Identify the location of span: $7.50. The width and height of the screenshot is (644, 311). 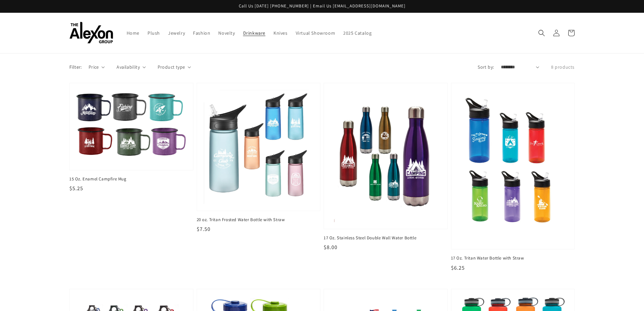
(203, 229).